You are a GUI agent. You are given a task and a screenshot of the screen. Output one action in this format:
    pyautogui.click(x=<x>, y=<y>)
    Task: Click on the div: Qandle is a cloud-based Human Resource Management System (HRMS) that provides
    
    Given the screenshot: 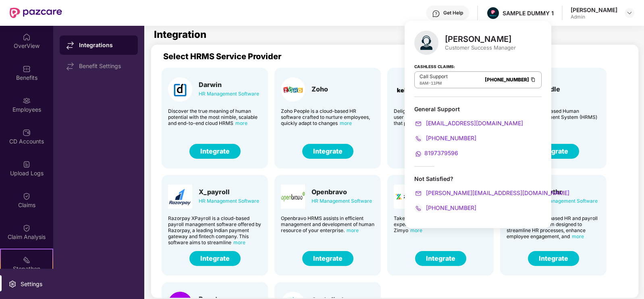 What is the action you would take?
    pyautogui.click(x=553, y=117)
    